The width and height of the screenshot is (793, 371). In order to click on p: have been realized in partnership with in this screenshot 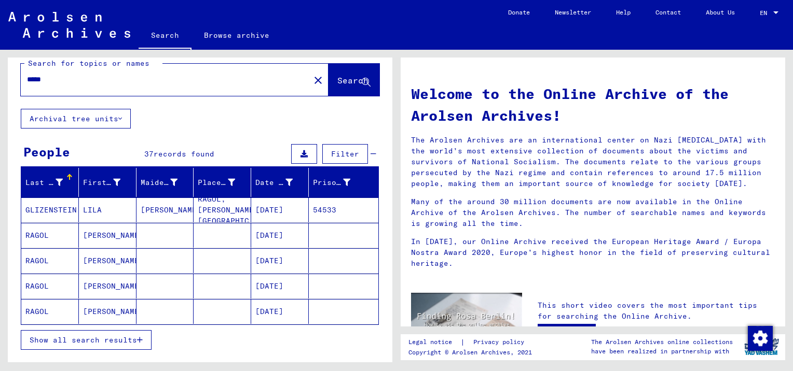, I will do `click(661, 352)`.